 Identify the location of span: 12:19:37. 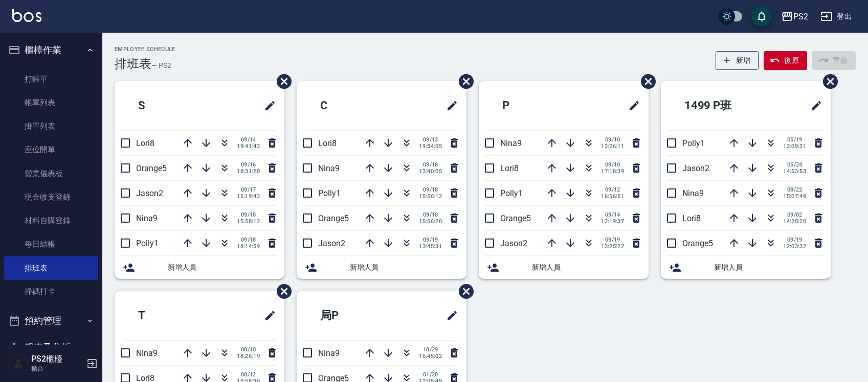
(612, 221).